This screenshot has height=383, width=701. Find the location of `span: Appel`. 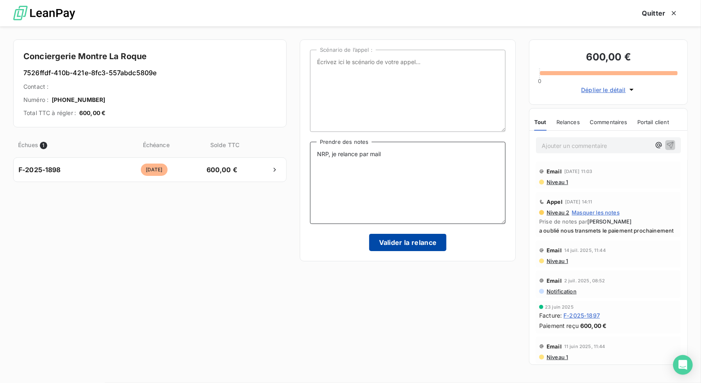

span: Appel is located at coordinates (555, 202).